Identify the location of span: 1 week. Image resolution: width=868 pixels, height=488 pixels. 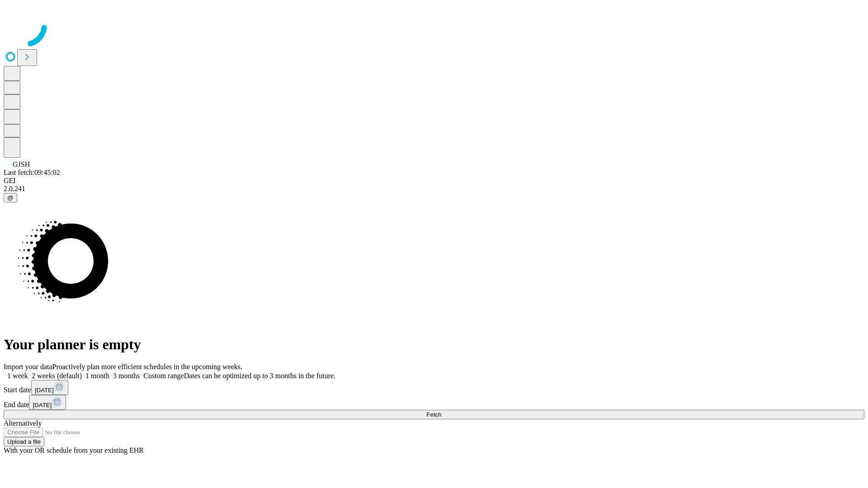
(18, 375).